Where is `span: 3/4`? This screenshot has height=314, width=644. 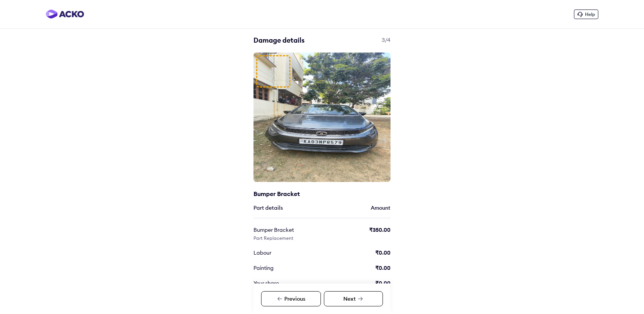
span: 3/4 is located at coordinates (386, 40).